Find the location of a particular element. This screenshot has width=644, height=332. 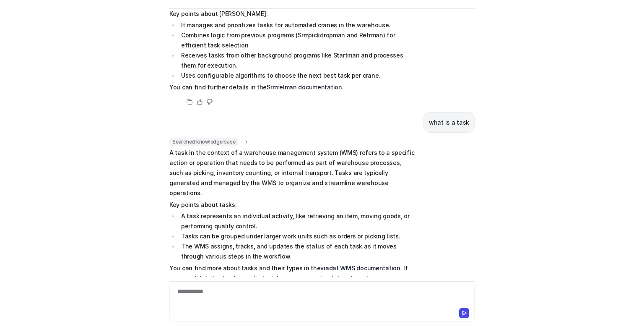

a: Srmrelman documentation is located at coordinates (304, 87).